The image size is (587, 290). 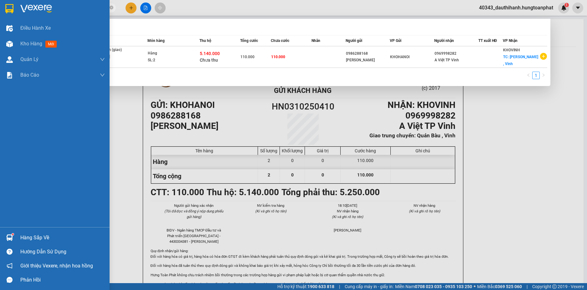 I want to click on div: Hàng, so click(x=171, y=54).